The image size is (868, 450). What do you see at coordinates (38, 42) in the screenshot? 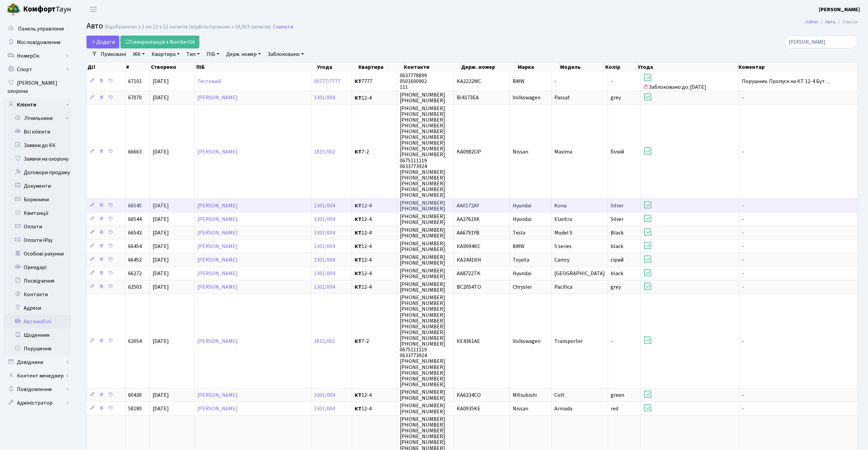
I see `a: Мої повідомлення` at bounding box center [38, 42].